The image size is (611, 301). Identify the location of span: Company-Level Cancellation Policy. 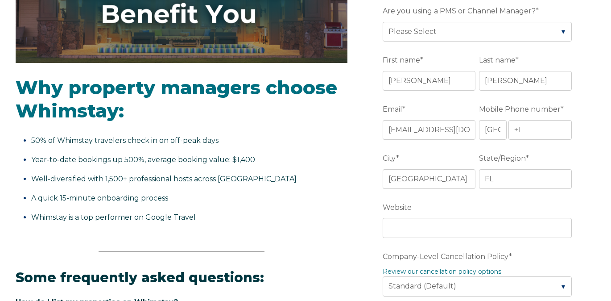
(446, 256).